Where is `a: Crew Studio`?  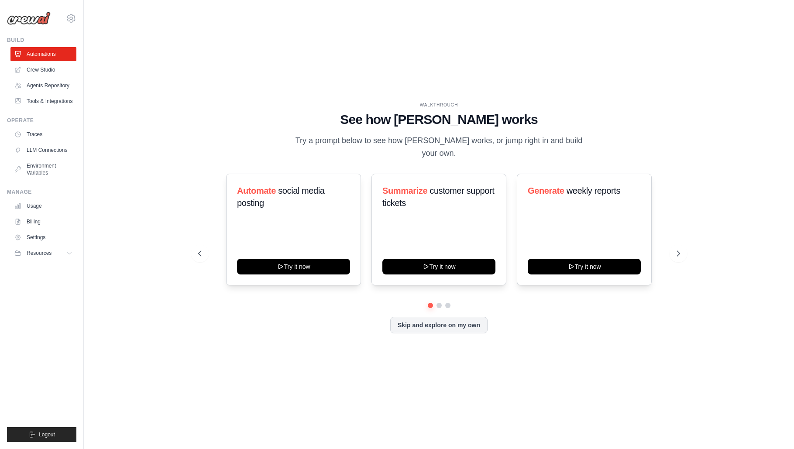
a: Crew Studio is located at coordinates (43, 70).